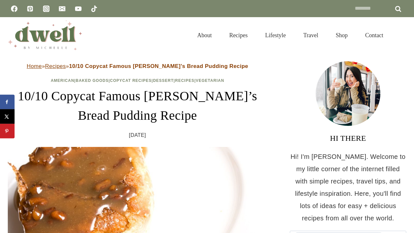 The width and height of the screenshot is (414, 233). I want to click on img: DWELL by michelle, so click(45, 35).